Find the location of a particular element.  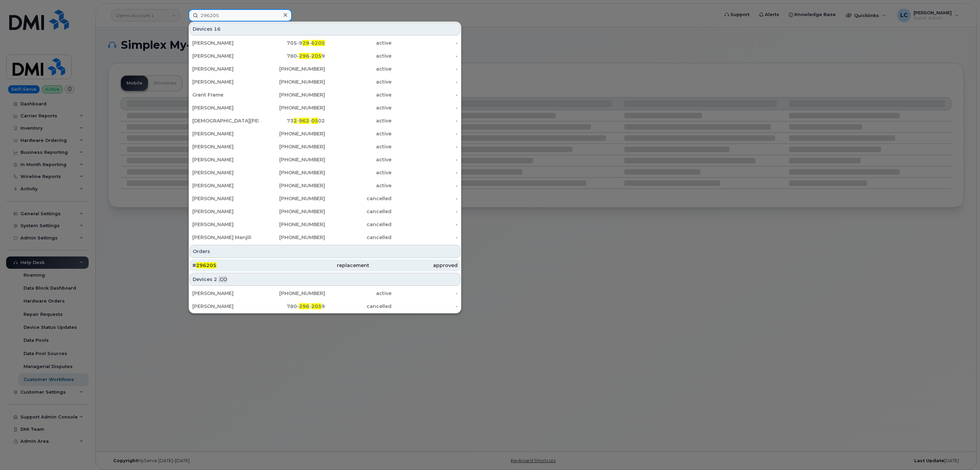

a: #296205replacementapproved is located at coordinates (325, 266).